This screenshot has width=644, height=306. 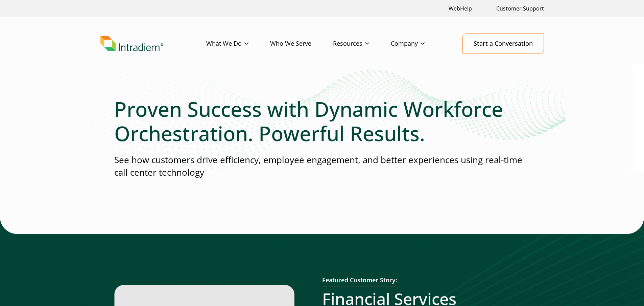 What do you see at coordinates (503, 43) in the screenshot?
I see `a: Start a Conversation` at bounding box center [503, 43].